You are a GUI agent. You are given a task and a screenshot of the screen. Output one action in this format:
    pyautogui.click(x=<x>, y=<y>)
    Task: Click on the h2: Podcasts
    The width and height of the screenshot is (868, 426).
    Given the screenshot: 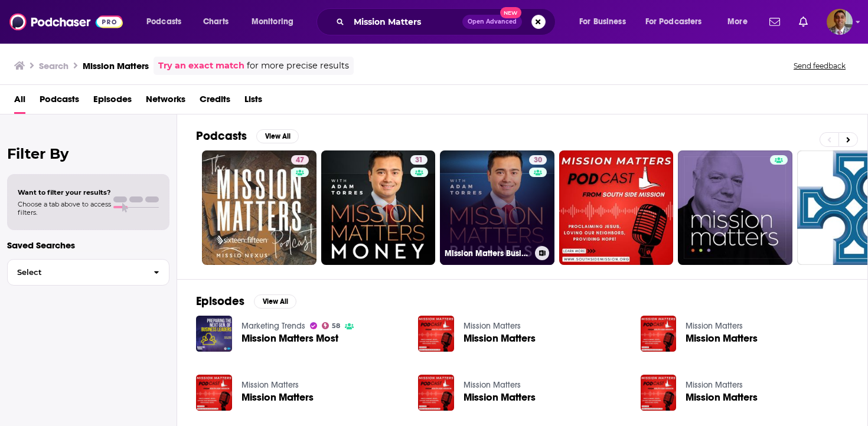 What is the action you would take?
    pyautogui.click(x=221, y=135)
    